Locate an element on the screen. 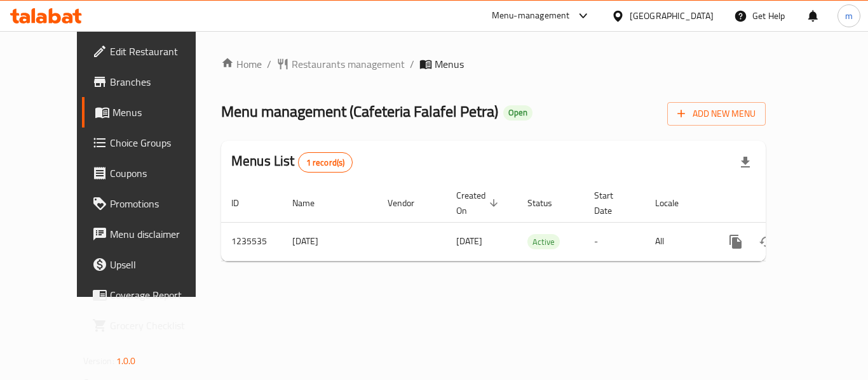 The height and width of the screenshot is (380, 868). div: Active is located at coordinates (544, 241).